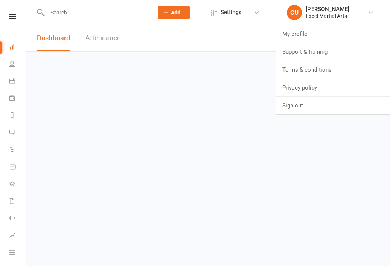  What do you see at coordinates (18, 81) in the screenshot?
I see `a: Calendar` at bounding box center [18, 81].